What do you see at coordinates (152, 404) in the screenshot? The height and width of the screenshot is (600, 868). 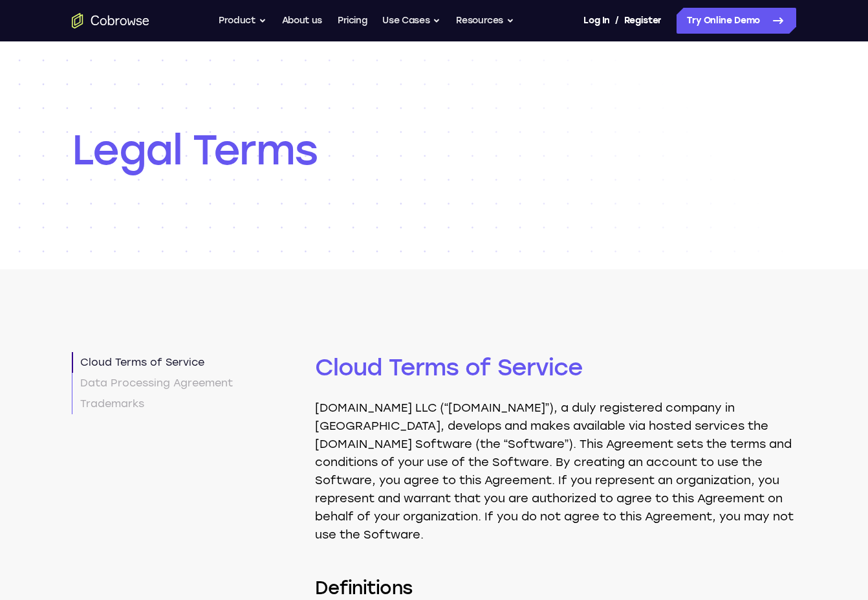 I see `a: Trademarks` at bounding box center [152, 404].